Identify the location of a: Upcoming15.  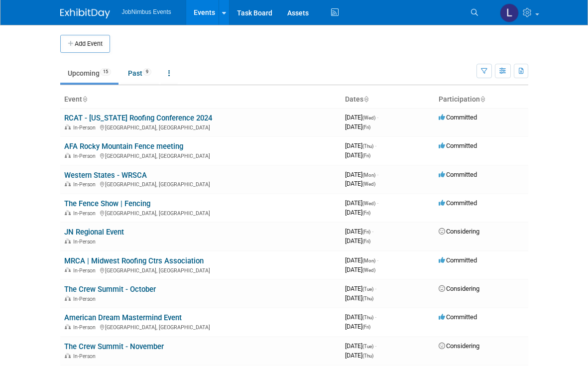
(89, 73).